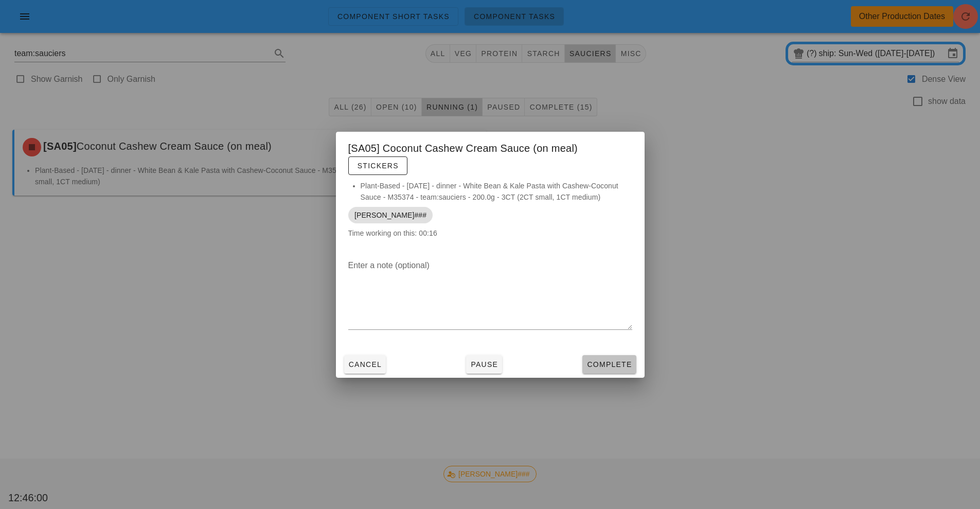  Describe the element at coordinates (609, 365) in the screenshot. I see `button: Complete` at that location.